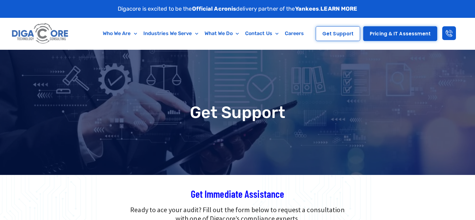 This screenshot has height=220, width=475. I want to click on span: Pricing & IT Assessment, so click(400, 33).